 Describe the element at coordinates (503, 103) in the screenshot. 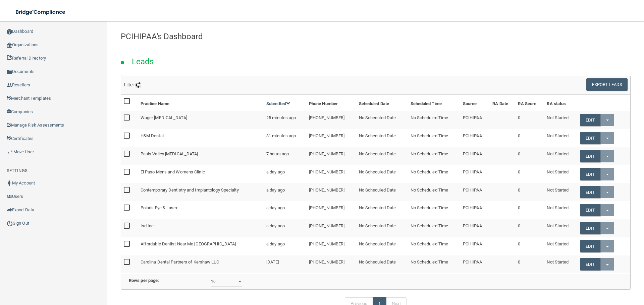

I see `th: RA Date` at that location.